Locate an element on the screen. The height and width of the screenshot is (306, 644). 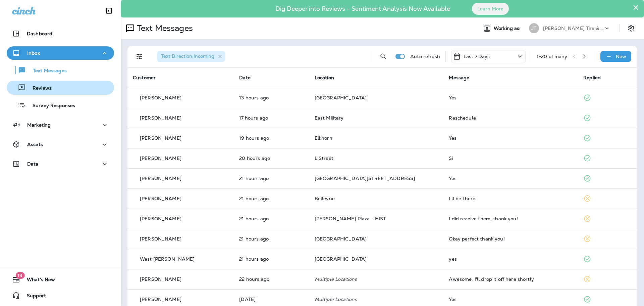
button: Search Messages is located at coordinates (383, 56).